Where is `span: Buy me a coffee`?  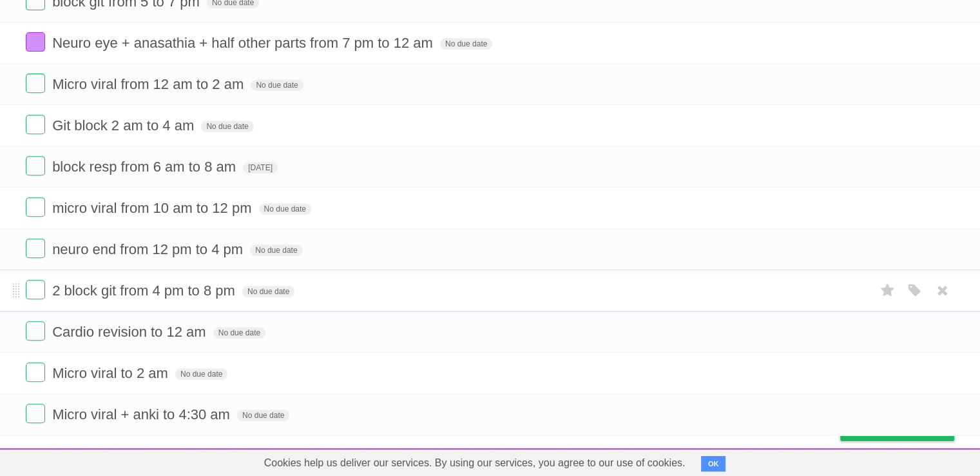 span: Buy me a coffee is located at coordinates (908, 429).